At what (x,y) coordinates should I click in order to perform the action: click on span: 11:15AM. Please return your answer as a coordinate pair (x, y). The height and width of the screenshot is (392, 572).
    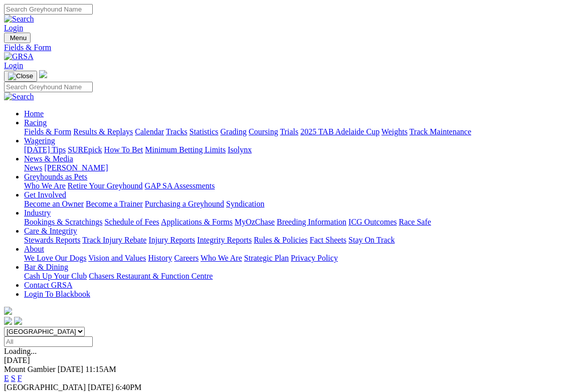
    Looking at the image, I should click on (101, 369).